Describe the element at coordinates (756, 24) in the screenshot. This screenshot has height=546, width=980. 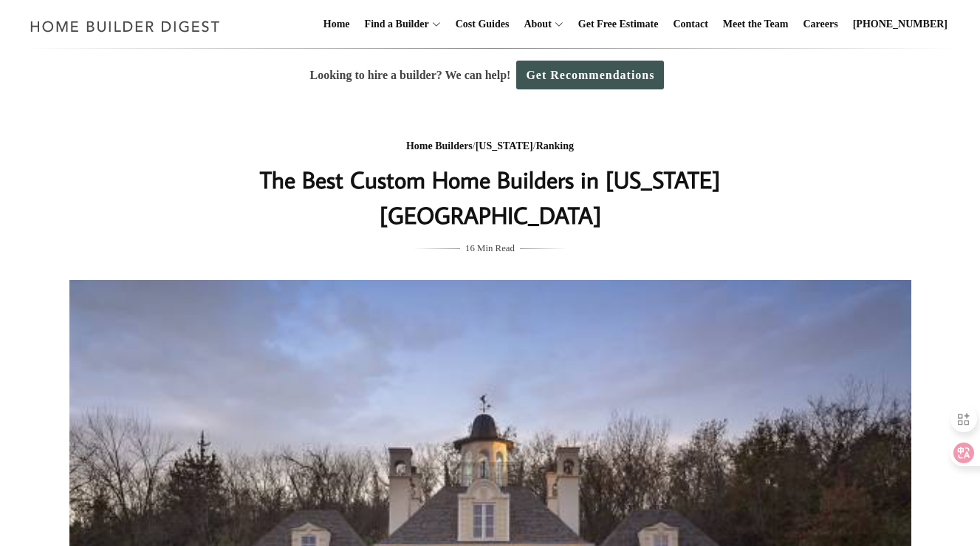
I see `a: Meet the Team` at that location.